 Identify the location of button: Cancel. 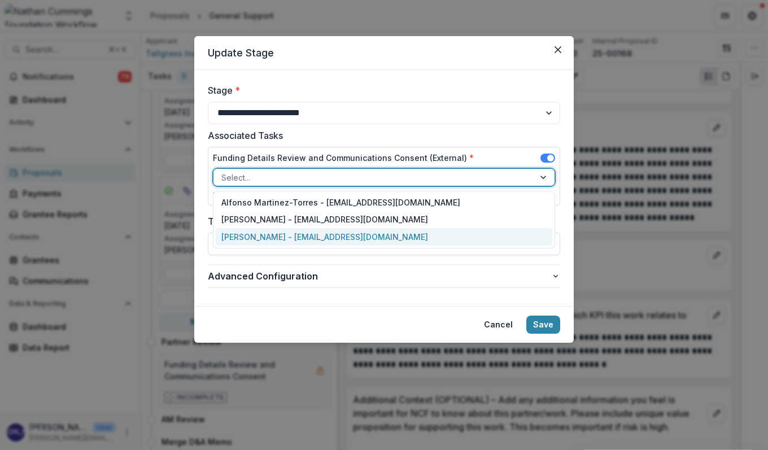
(498, 325).